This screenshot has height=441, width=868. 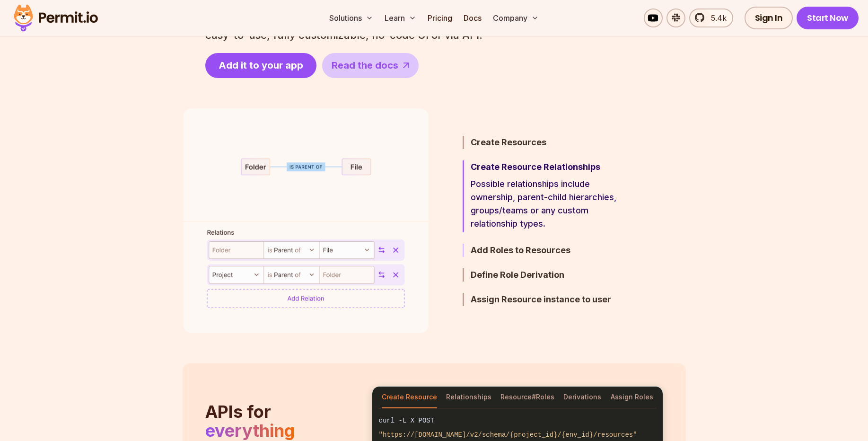 I want to click on button: Add Roles to Resources, so click(x=549, y=250).